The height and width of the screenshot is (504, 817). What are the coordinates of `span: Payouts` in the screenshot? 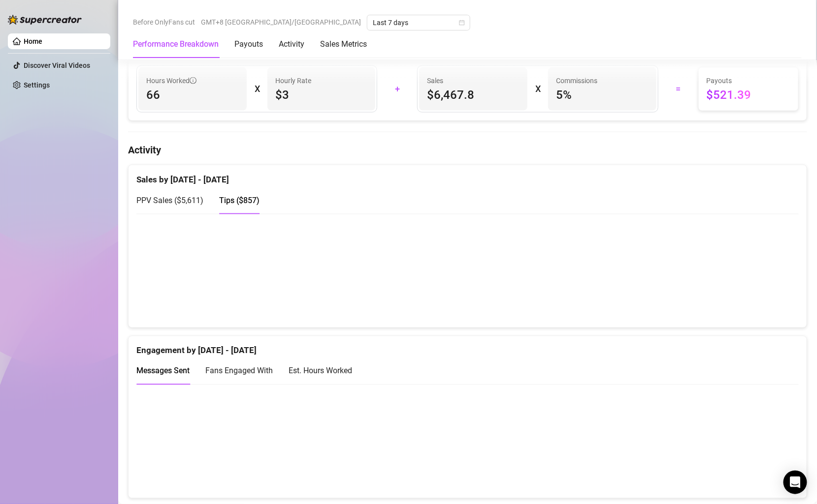 It's located at (748, 81).